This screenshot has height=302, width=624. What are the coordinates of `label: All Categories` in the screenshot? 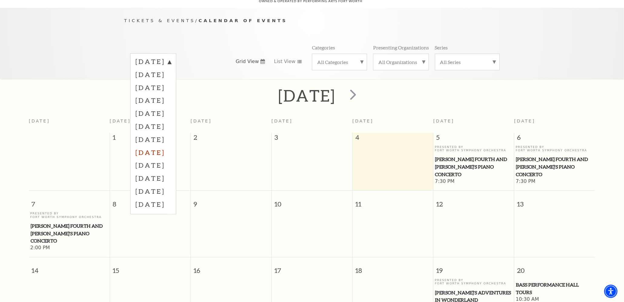 It's located at (339, 62).